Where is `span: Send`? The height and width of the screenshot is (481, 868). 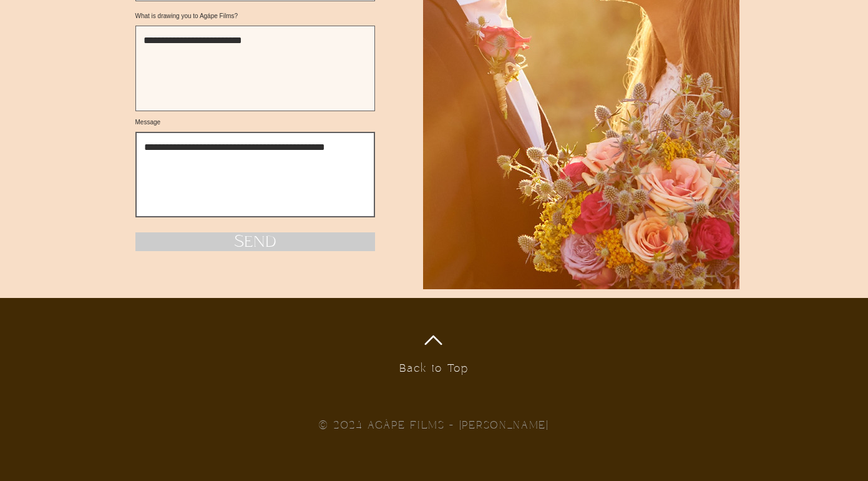
span: Send is located at coordinates (255, 242).